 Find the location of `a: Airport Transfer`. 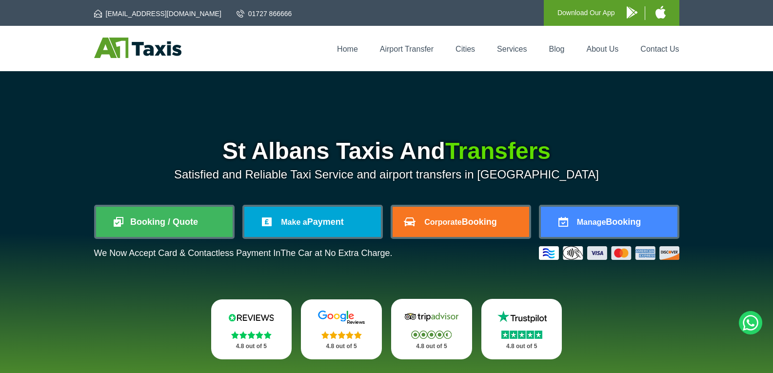

a: Airport Transfer is located at coordinates (407, 49).